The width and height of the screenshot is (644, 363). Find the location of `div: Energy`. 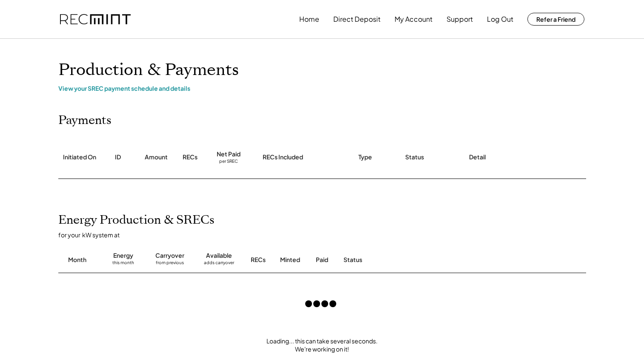

div: Energy is located at coordinates (123, 255).